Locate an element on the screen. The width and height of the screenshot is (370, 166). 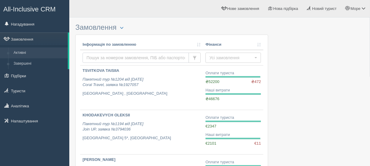
span: Усі замовлення is located at coordinates (231, 58).